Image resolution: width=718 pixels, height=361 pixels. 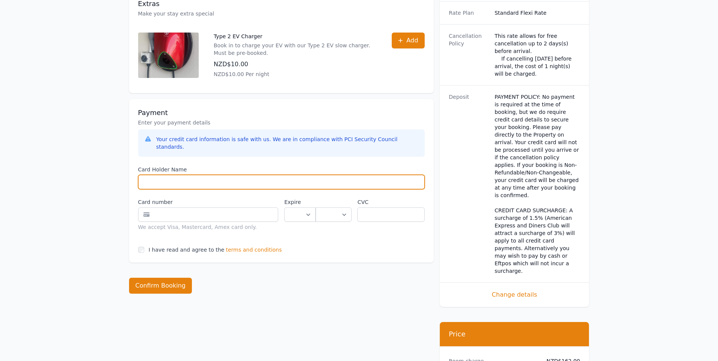 I want to click on p: Enter your payment details, so click(x=281, y=123).